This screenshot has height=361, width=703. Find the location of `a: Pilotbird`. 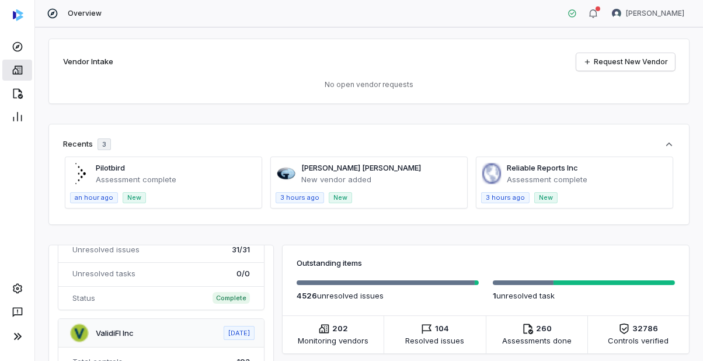

a: Pilotbird is located at coordinates (110, 168).